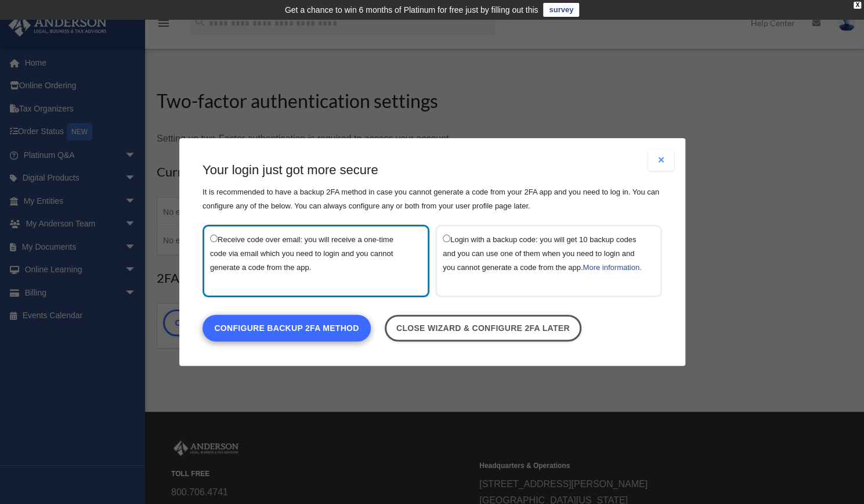 Image resolution: width=864 pixels, height=504 pixels. I want to click on label: Login with a backup code: you will get 10 backup codes and you can use one of them when you need ..., so click(542, 260).